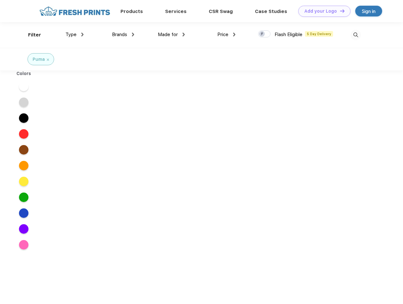 Image resolution: width=403 pixels, height=304 pixels. What do you see at coordinates (71, 35) in the screenshot?
I see `span: Type` at bounding box center [71, 35].